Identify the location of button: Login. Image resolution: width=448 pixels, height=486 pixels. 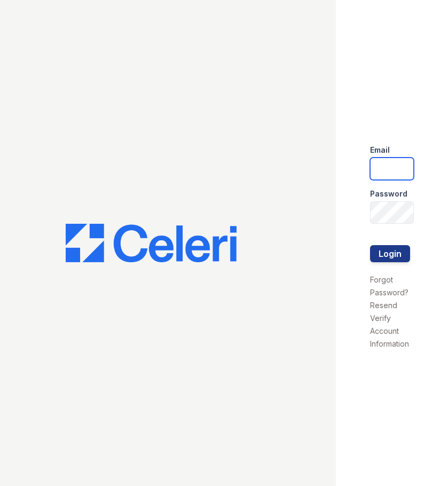
(390, 253).